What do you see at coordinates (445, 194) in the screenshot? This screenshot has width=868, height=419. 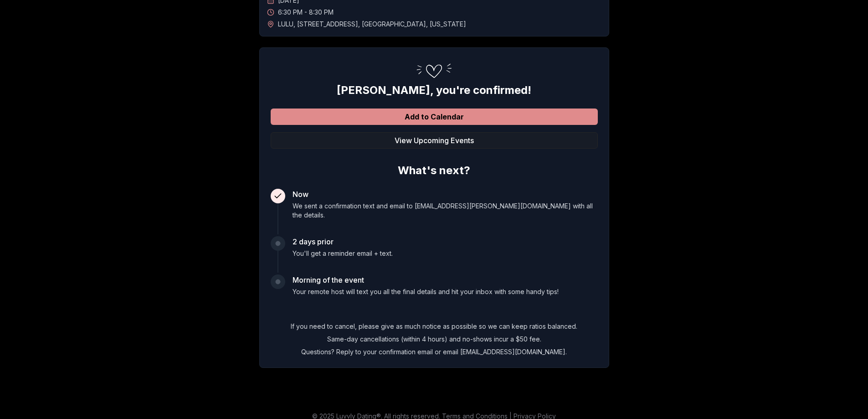 I see `h3: Now` at bounding box center [445, 194].